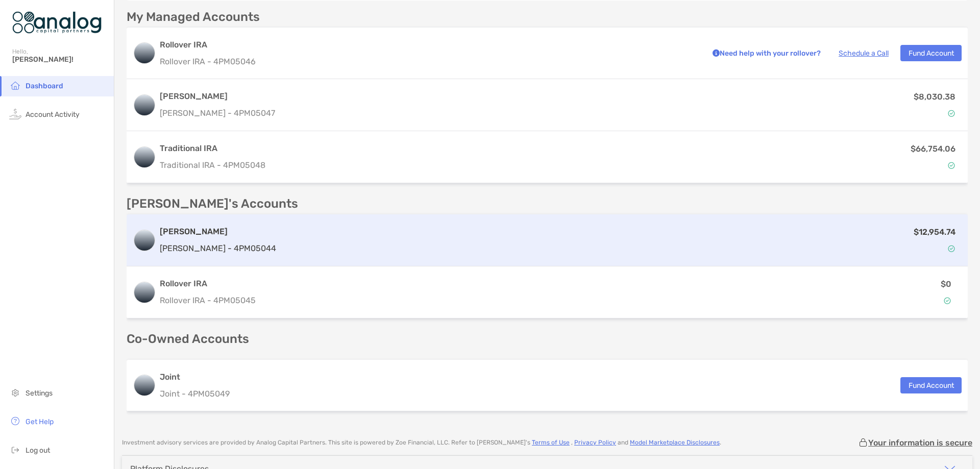 This screenshot has height=469, width=980. I want to click on img: household icon, so click(15, 85).